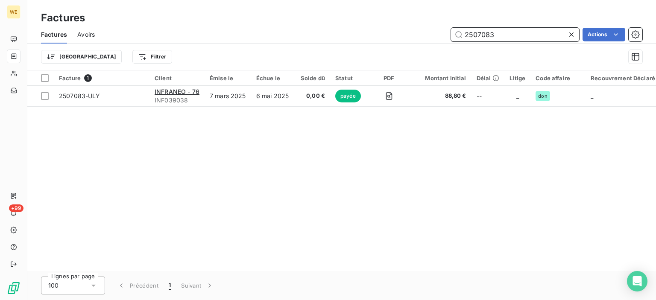 The image size is (656, 300). What do you see at coordinates (79, 96) in the screenshot?
I see `span: 2507083-ULY` at bounding box center [79, 96].